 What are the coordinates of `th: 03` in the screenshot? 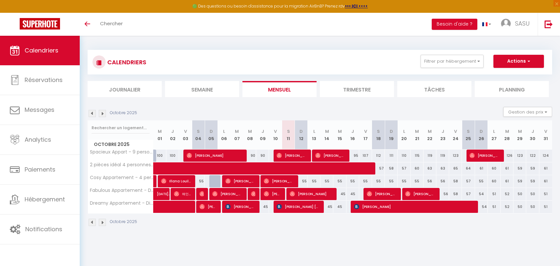 It's located at (185, 135).